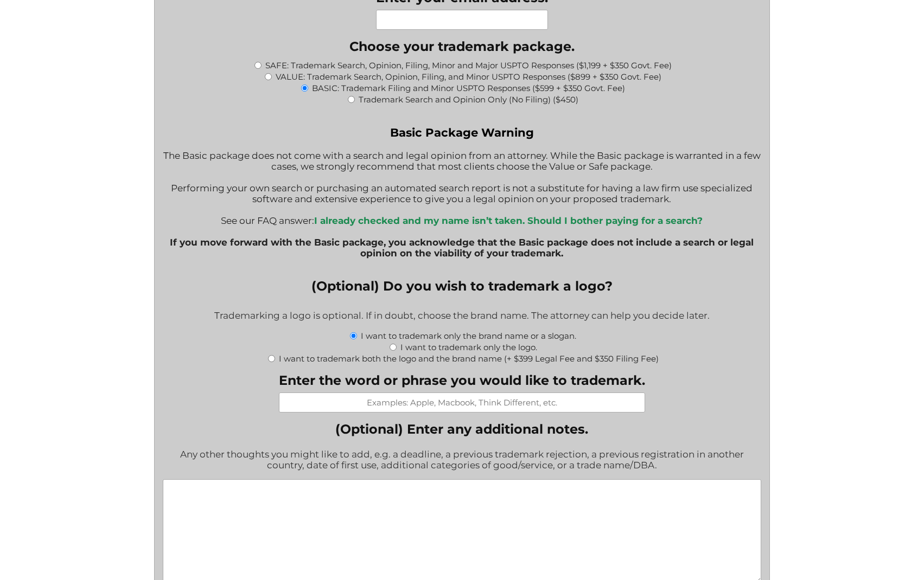  I want to click on a: I already checked and my name isn’t taken. Should I bother paying for a search?, so click(508, 221).